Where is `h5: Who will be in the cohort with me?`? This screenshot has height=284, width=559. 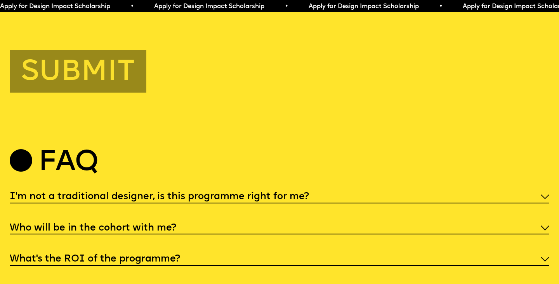
h5: Who will be in the cohort with me? is located at coordinates (93, 229).